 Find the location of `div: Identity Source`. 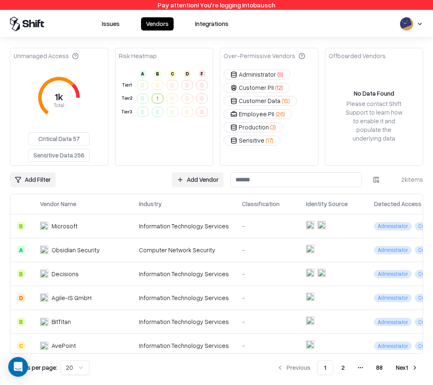

div: Identity Source is located at coordinates (327, 204).